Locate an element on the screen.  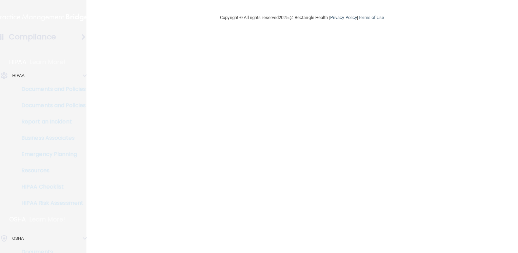
h4: Compliance is located at coordinates (32, 37).